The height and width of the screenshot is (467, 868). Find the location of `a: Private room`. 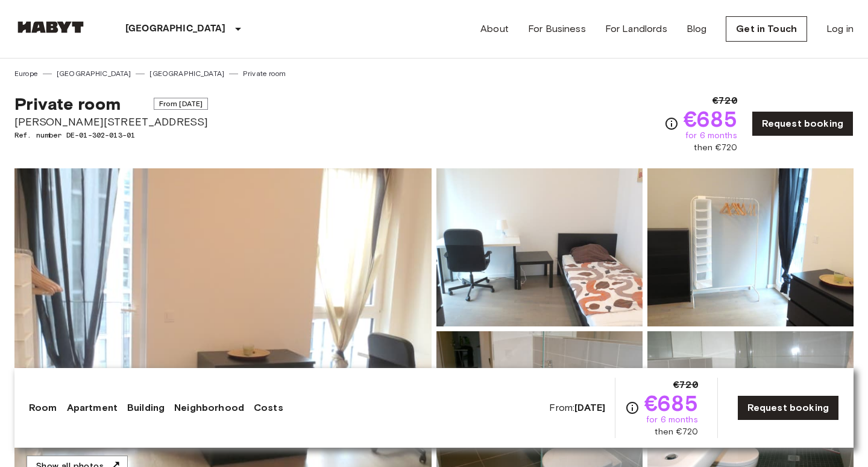

a: Private room is located at coordinates (264, 73).